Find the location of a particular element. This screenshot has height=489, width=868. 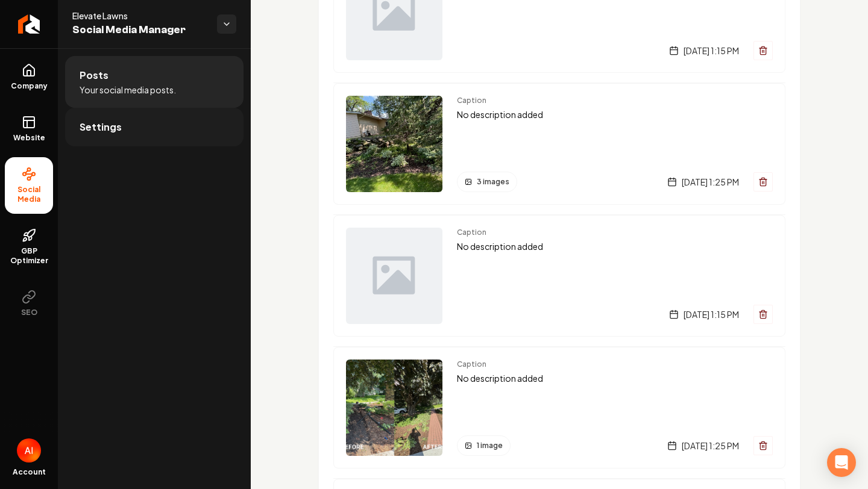

span: SEO is located at coordinates (29, 313).